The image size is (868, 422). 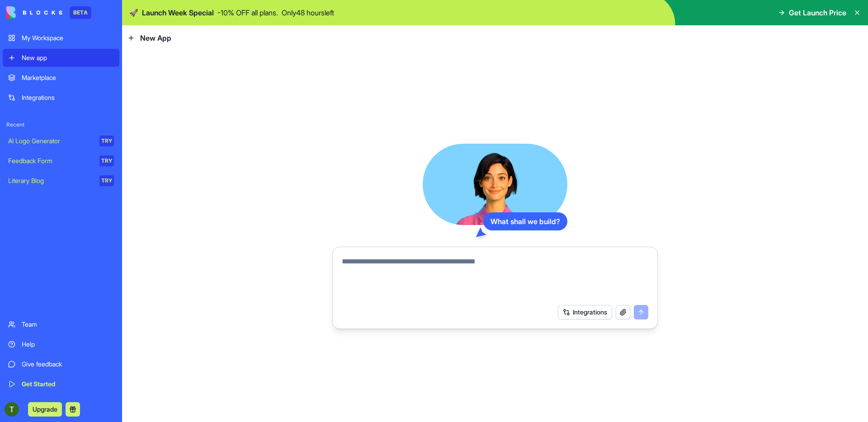 What do you see at coordinates (61, 97) in the screenshot?
I see `a: Integrations` at bounding box center [61, 97].